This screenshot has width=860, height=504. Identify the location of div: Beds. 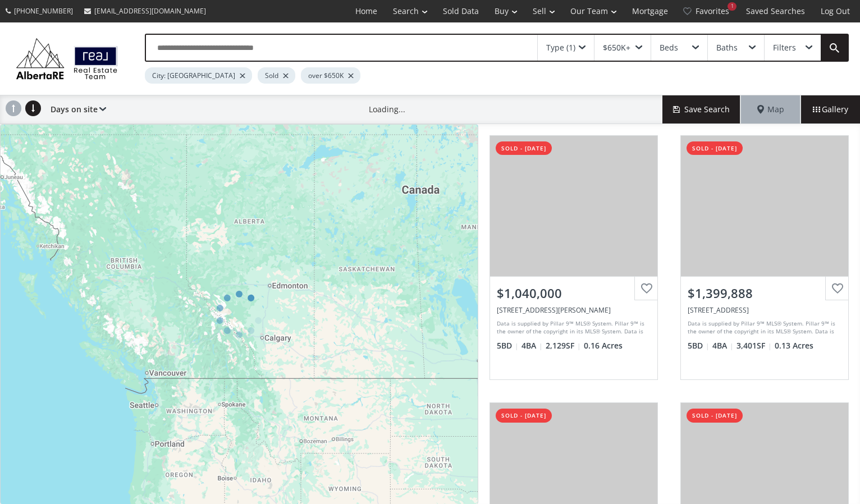
(668, 48).